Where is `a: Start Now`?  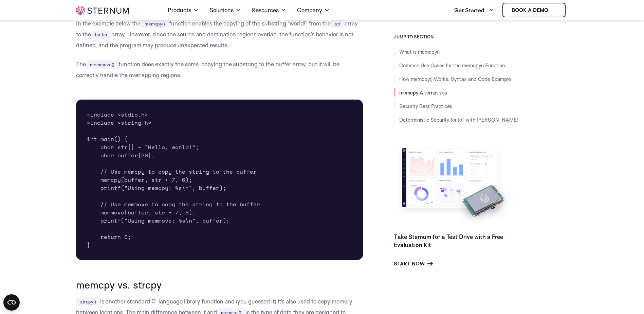 a: Start Now is located at coordinates (413, 264).